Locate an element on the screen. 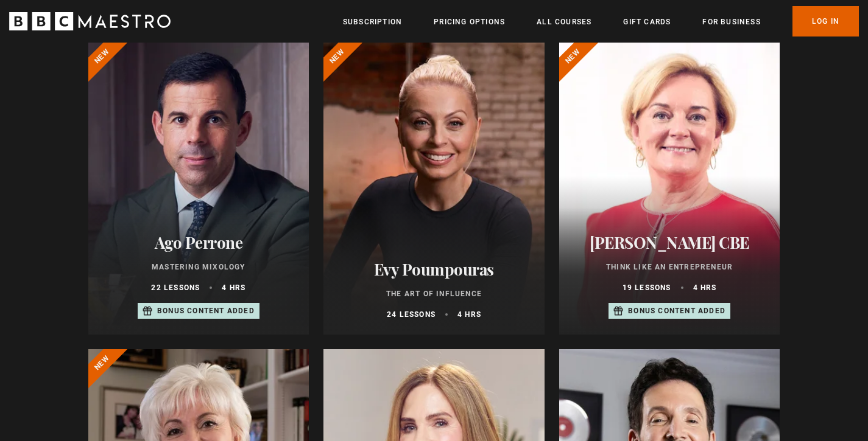 Image resolution: width=868 pixels, height=441 pixels. a: Log In is located at coordinates (825, 21).